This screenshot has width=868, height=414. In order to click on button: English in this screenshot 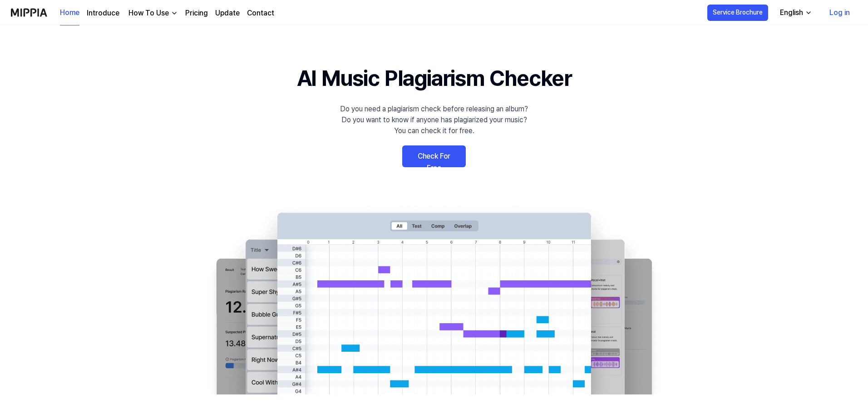, I will do `click(795, 13)`.